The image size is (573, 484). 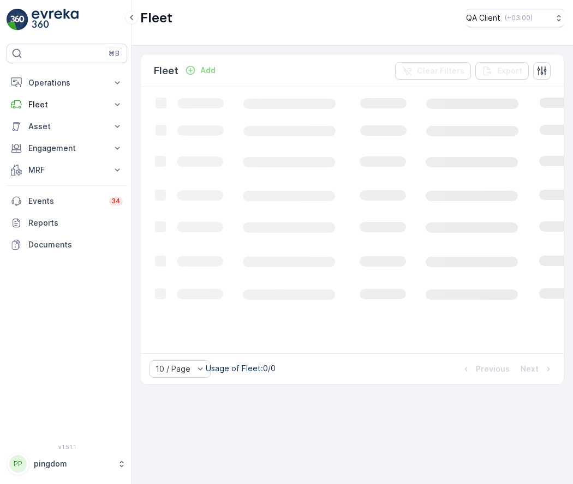 I want to click on p: Reports, so click(x=75, y=223).